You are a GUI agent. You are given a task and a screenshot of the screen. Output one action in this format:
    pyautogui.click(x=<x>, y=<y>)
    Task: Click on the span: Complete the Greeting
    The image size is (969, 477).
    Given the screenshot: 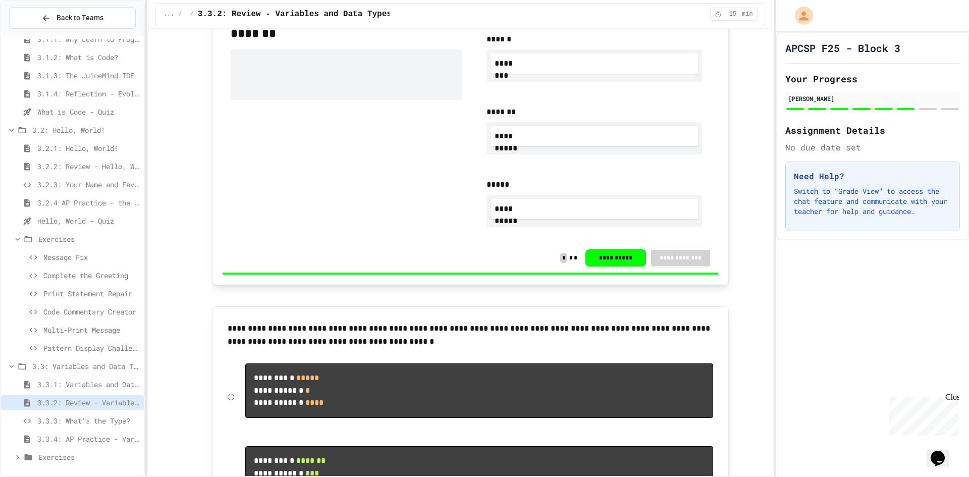 What is the action you would take?
    pyautogui.click(x=91, y=275)
    